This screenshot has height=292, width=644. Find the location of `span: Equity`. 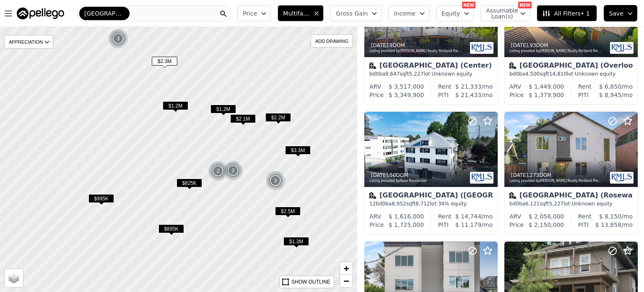

span: Equity is located at coordinates (451, 14).